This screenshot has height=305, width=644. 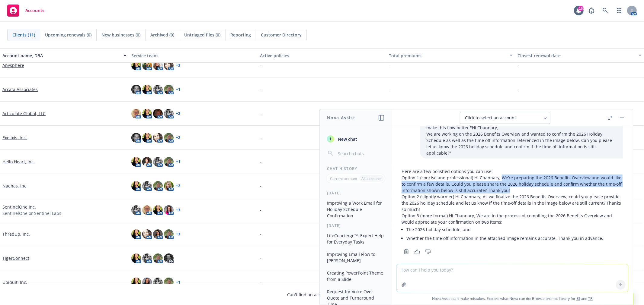 What do you see at coordinates (121, 35) in the screenshot?
I see `span: New businesses (0)` at bounding box center [121, 35].